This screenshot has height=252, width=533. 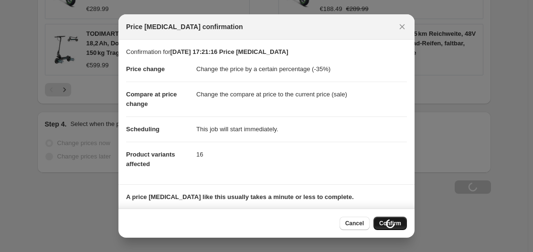 What do you see at coordinates (354, 224) in the screenshot?
I see `button: Cancel` at bounding box center [354, 224].